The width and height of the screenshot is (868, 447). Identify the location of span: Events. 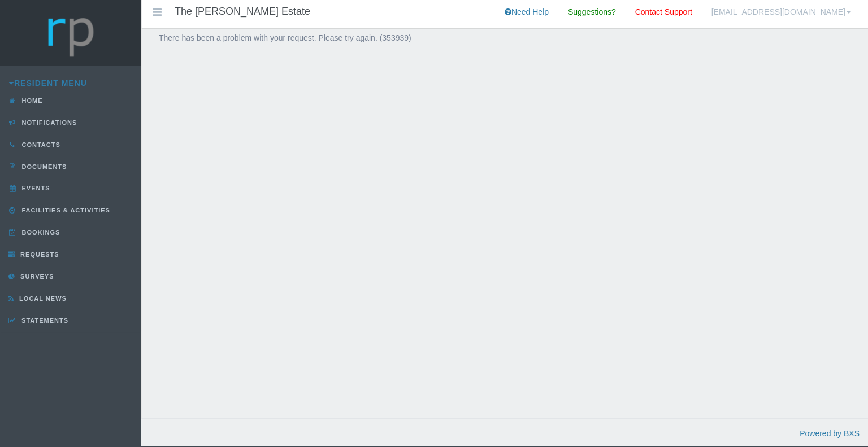
(35, 188).